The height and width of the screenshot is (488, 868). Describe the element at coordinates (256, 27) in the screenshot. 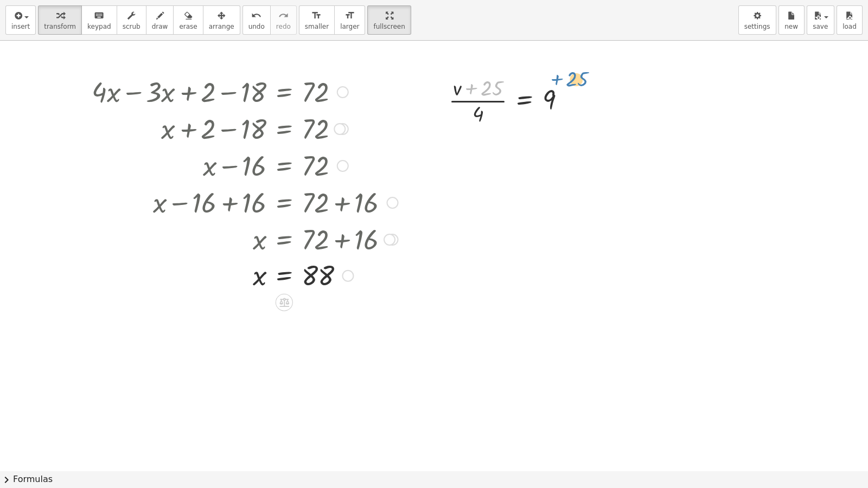

I see `span: undo` at that location.